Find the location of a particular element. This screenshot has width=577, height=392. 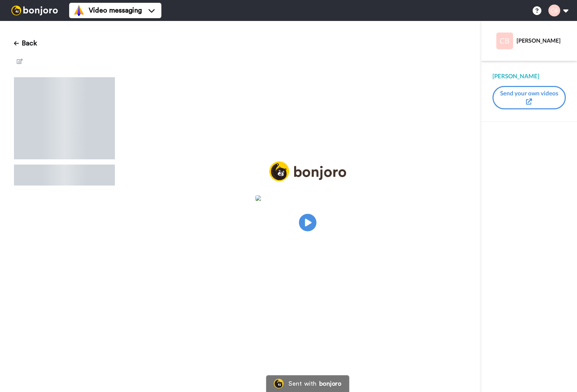

img: bj-logo-header-white.svg is located at coordinates (35, 10).